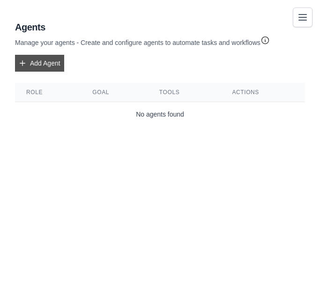 The image size is (320, 288). I want to click on p: Manage your agents - Create and configure agents to automate tasks and workflows, so click(142, 40).